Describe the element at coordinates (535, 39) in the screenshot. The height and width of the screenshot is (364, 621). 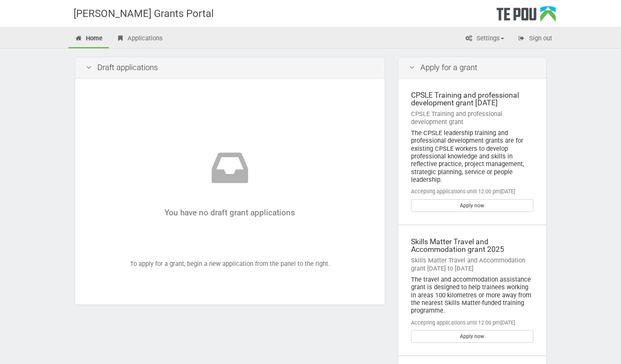
I see `a: Sign out` at that location.